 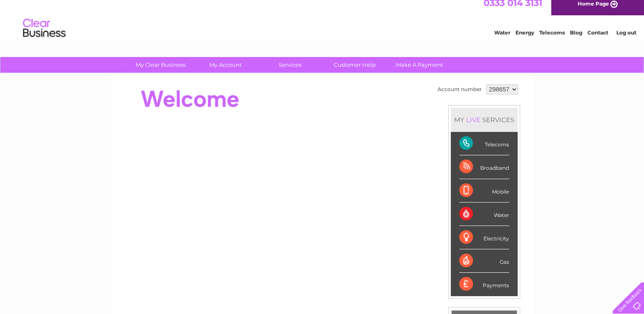 What do you see at coordinates (484, 191) in the screenshot?
I see `div: Mobile` at bounding box center [484, 191].